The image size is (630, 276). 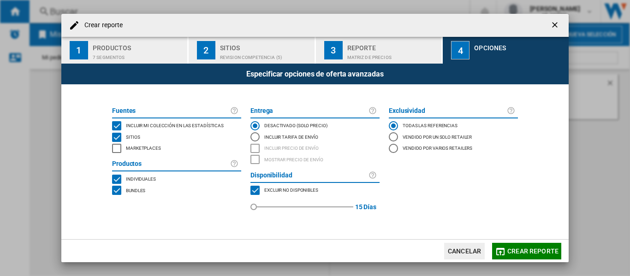 What do you see at coordinates (333, 50) in the screenshot?
I see `div: 3` at bounding box center [333, 50].